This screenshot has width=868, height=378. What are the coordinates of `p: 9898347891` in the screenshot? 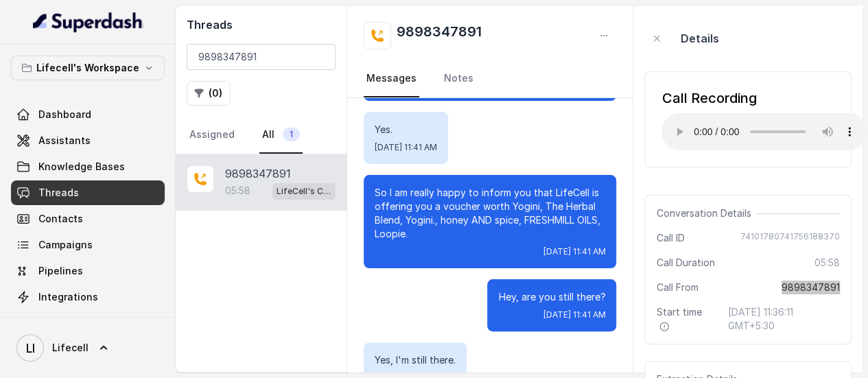 It's located at (258, 174).